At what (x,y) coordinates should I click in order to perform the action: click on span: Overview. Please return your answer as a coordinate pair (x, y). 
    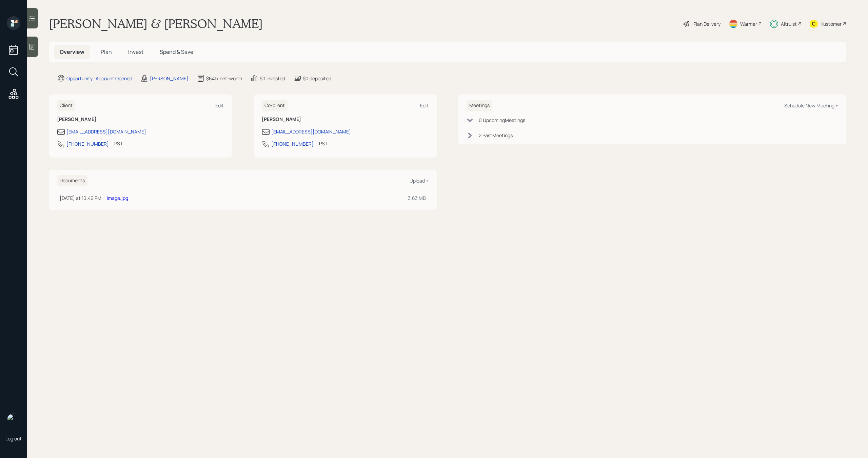
    Looking at the image, I should click on (72, 52).